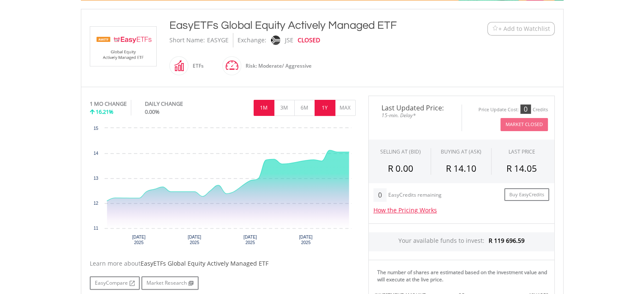 This screenshot has height=294, width=644. What do you see at coordinates (308, 40) in the screenshot?
I see `div: CLOSED` at bounding box center [308, 40].